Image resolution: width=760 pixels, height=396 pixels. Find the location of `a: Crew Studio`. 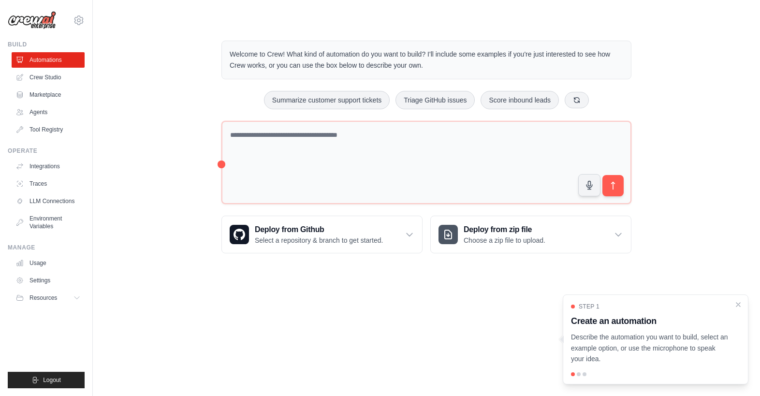

a: Crew Studio is located at coordinates (48, 77).